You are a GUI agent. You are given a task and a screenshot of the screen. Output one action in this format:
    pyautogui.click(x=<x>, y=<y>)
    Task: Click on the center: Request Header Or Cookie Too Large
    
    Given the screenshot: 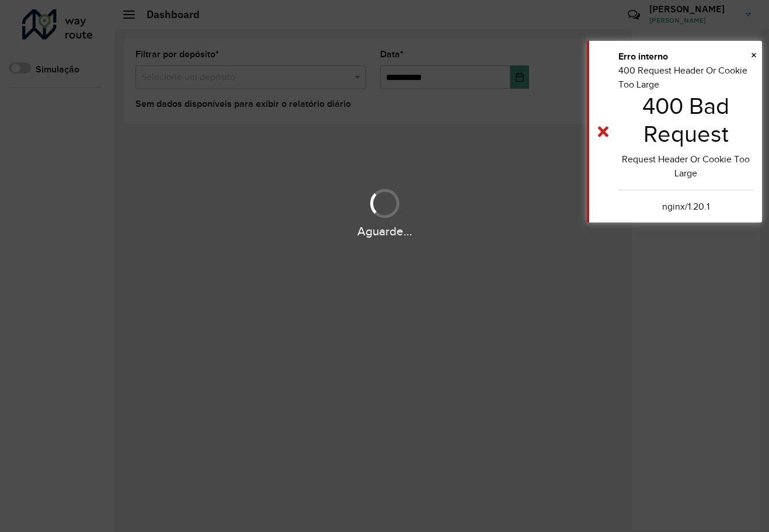 What is the action you would take?
    pyautogui.click(x=686, y=166)
    